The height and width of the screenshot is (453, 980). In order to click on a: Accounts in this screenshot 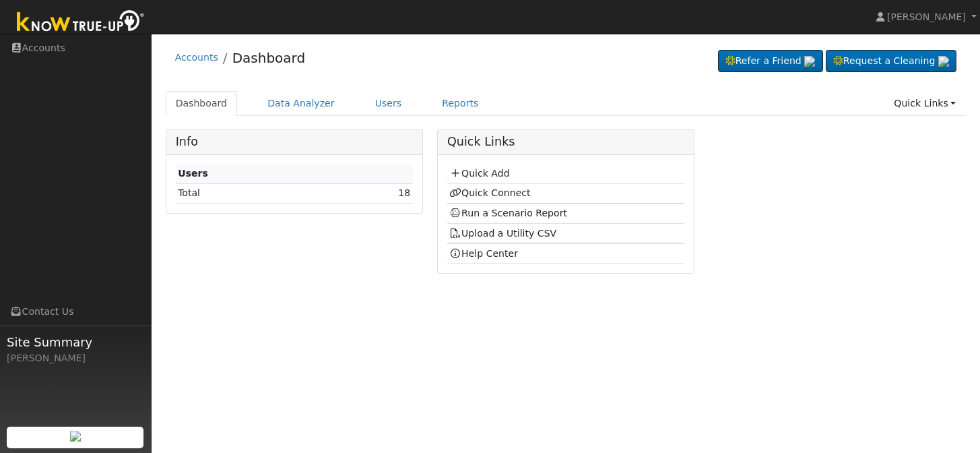, I will do `click(196, 58)`.